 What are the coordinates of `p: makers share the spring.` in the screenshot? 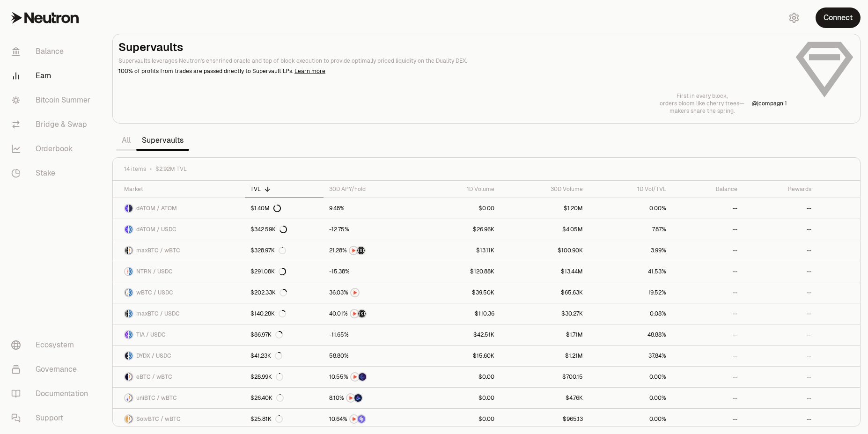 It's located at (702, 111).